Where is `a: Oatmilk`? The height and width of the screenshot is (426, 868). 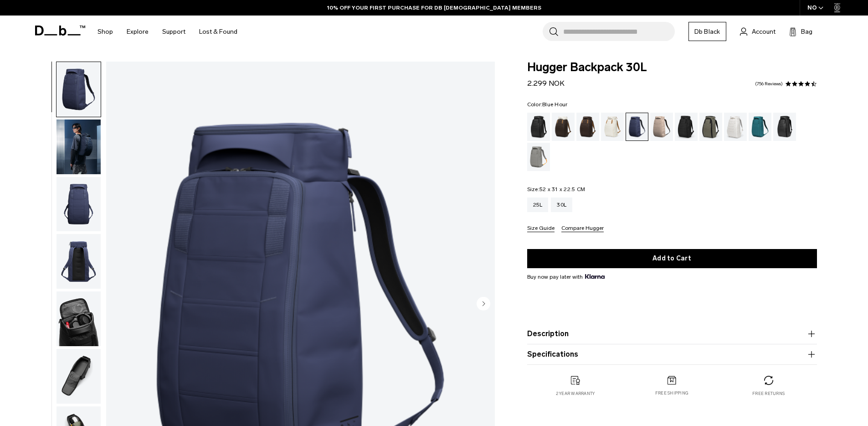
a: Oatmilk is located at coordinates (612, 127).